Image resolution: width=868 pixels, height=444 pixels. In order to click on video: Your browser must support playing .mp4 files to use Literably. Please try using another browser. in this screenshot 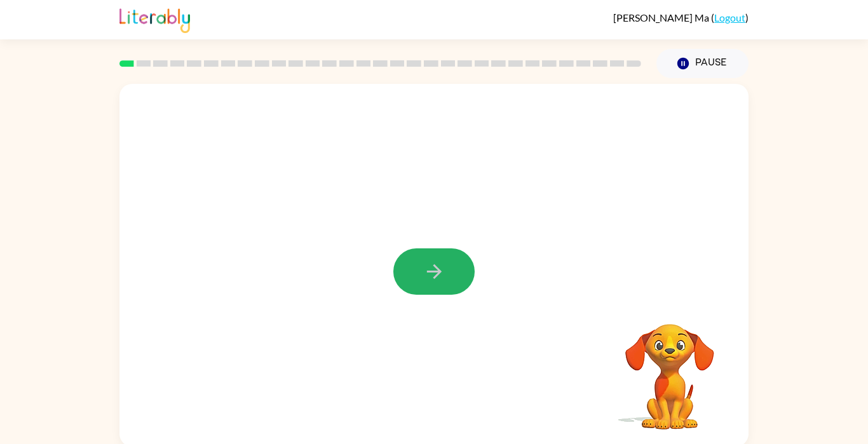, I will do `click(670, 367)`.